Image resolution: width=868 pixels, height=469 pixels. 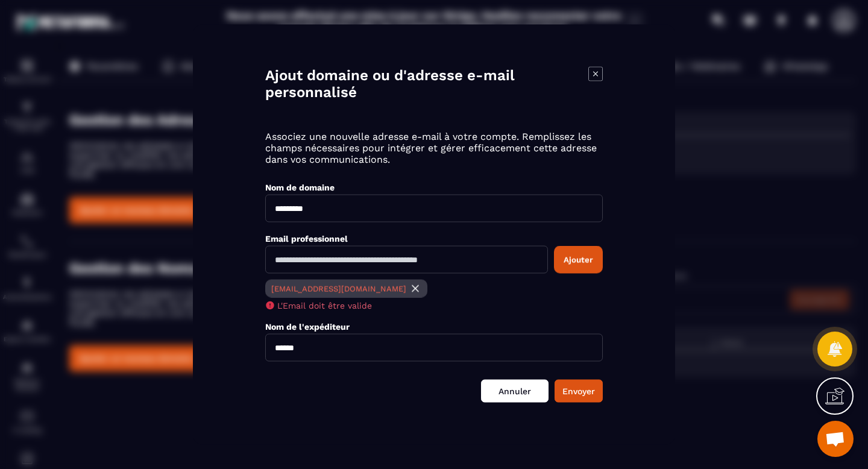 I want to click on button: Envoyer, so click(x=579, y=391).